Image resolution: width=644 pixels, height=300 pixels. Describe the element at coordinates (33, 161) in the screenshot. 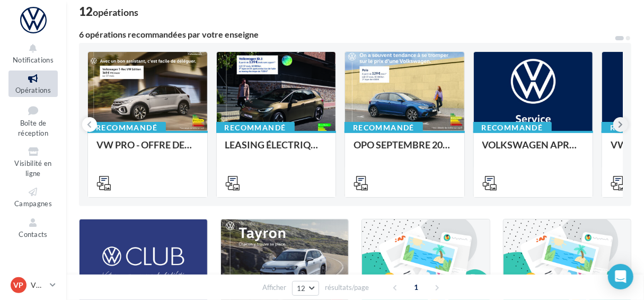

I see `a: Visibilité en ligne` at that location.